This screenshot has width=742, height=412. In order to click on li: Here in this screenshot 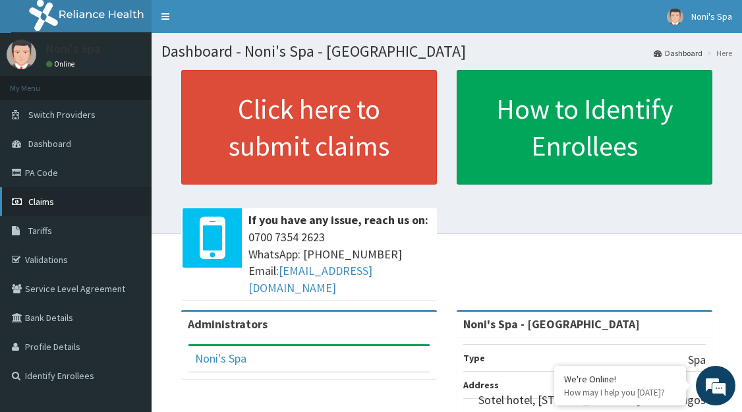, I will do `click(717, 53)`.